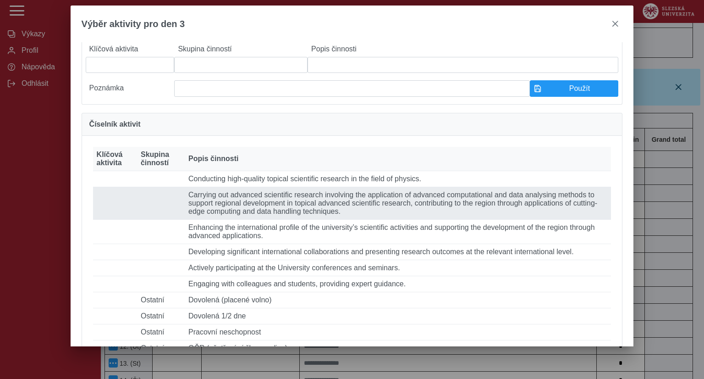 Image resolution: width=704 pixels, height=379 pixels. What do you see at coordinates (398, 348) in the screenshot?
I see `td: OČR (ošetřování člena rodiny)` at bounding box center [398, 348].